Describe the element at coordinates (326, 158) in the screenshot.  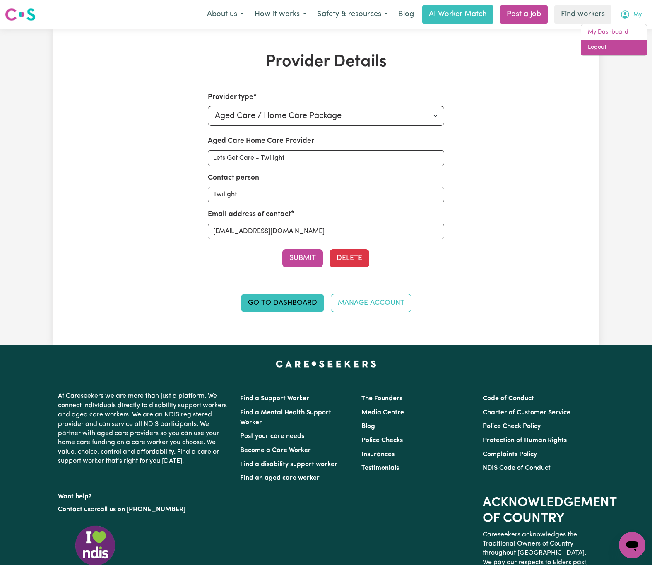
I see `input: e.g. Organisation X Ltd.` at that location.